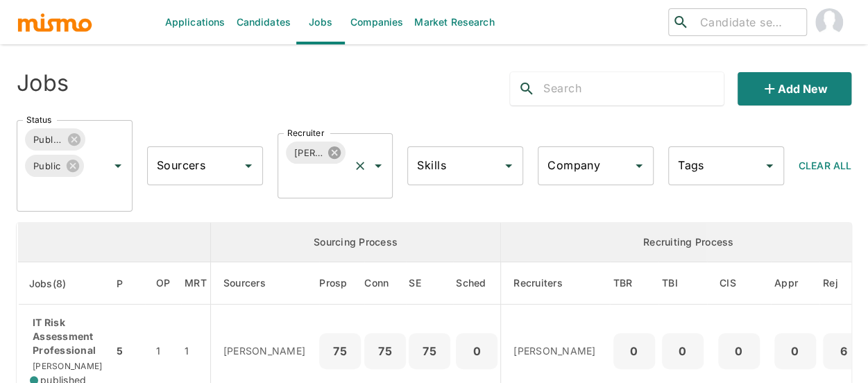 The width and height of the screenshot is (868, 383). What do you see at coordinates (829, 22) in the screenshot?
I see `img: Maia Reyes` at bounding box center [829, 22].